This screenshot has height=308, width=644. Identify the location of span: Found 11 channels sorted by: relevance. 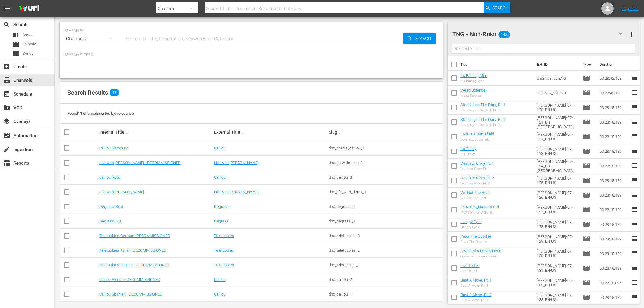
(100, 113).